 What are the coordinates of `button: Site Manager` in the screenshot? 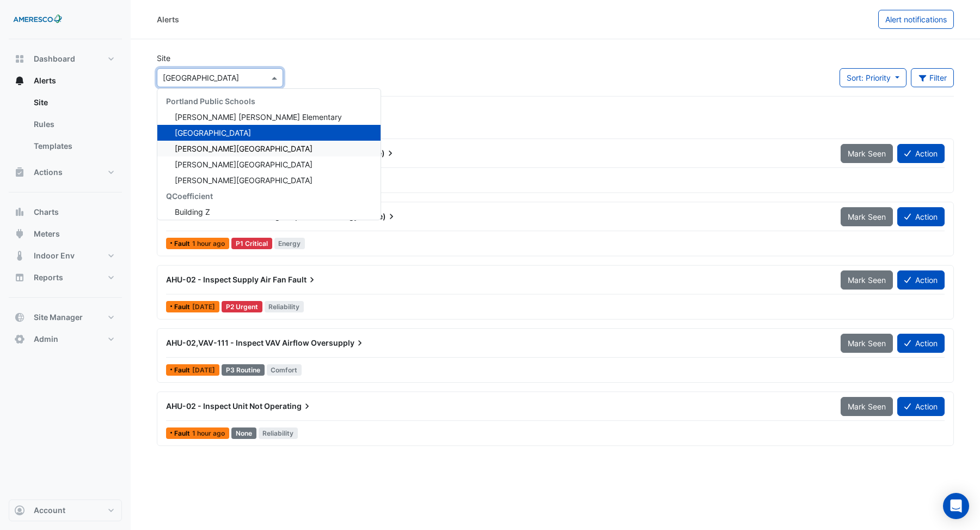 It's located at (65, 317).